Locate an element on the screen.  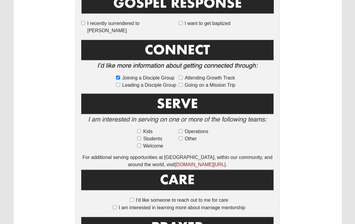
span: Students is located at coordinates (153, 139).